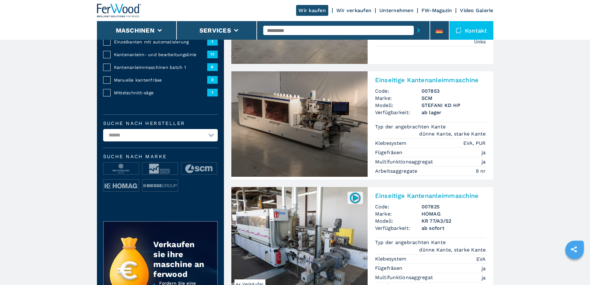 The height and width of the screenshot is (285, 590). I want to click on span: Kantenanleim- und bearbeitungslinie, so click(160, 55).